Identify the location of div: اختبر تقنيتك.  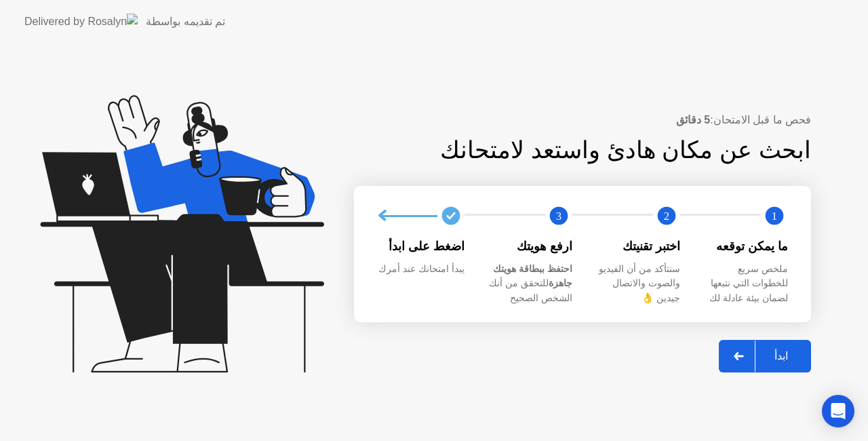
(636, 246).